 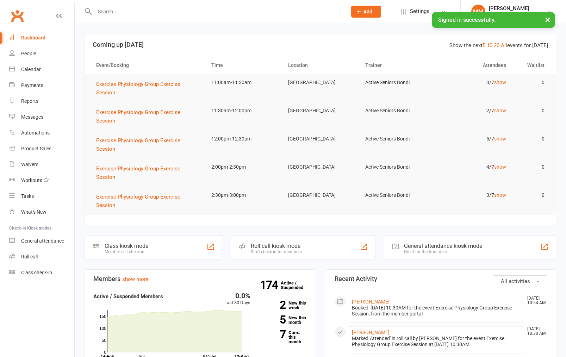 I want to click on a: 5New this month, so click(x=283, y=320).